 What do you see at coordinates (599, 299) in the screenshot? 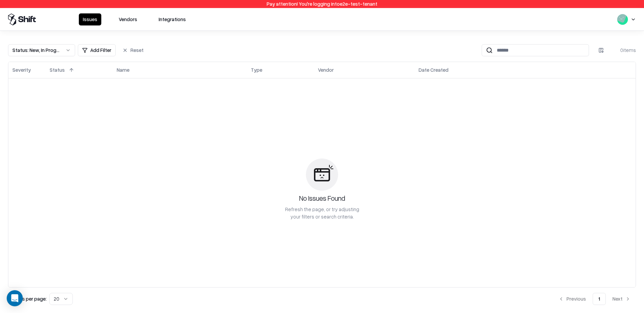
I see `button: 1` at bounding box center [599, 299].